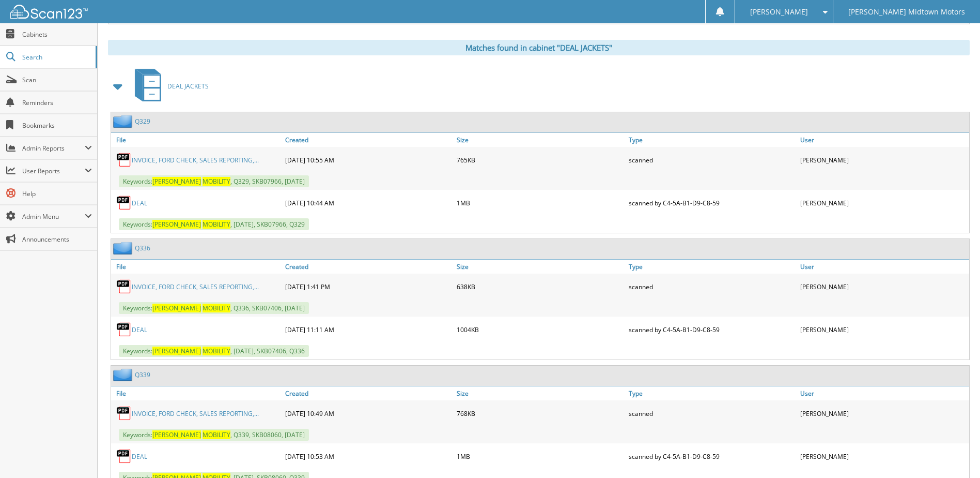 The image size is (980, 478). What do you see at coordinates (188, 86) in the screenshot?
I see `span: DEAL JACKETS` at bounding box center [188, 86].